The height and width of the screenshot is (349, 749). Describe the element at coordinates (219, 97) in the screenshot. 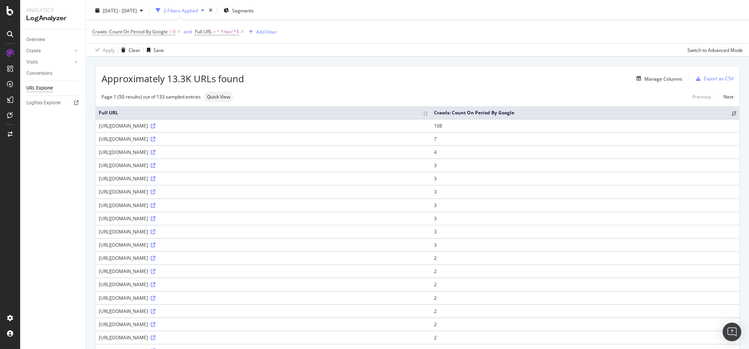

I see `div: neutral label` at that location.